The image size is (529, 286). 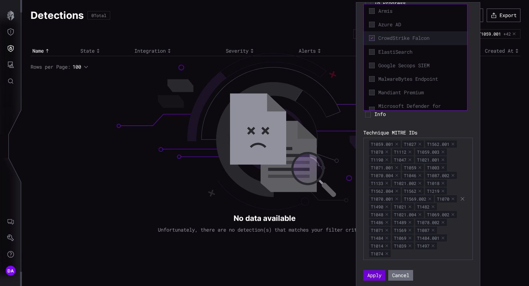 What do you see at coordinates (503, 15) in the screenshot?
I see `button: Export` at bounding box center [503, 15].